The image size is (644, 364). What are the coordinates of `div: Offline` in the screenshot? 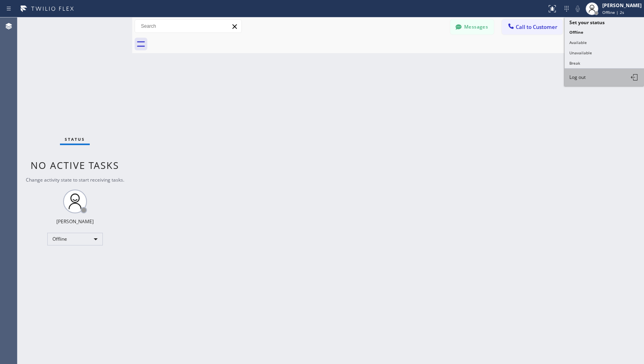 It's located at (75, 239).